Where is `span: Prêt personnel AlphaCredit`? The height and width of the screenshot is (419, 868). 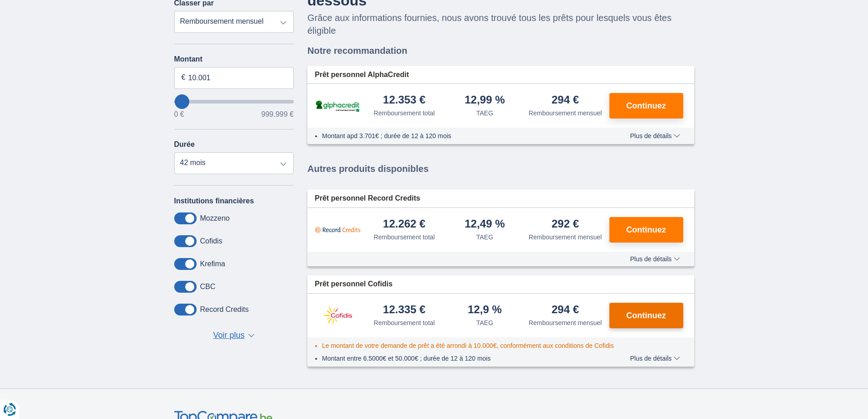
span: Prêt personnel AlphaCredit is located at coordinates (362, 75).